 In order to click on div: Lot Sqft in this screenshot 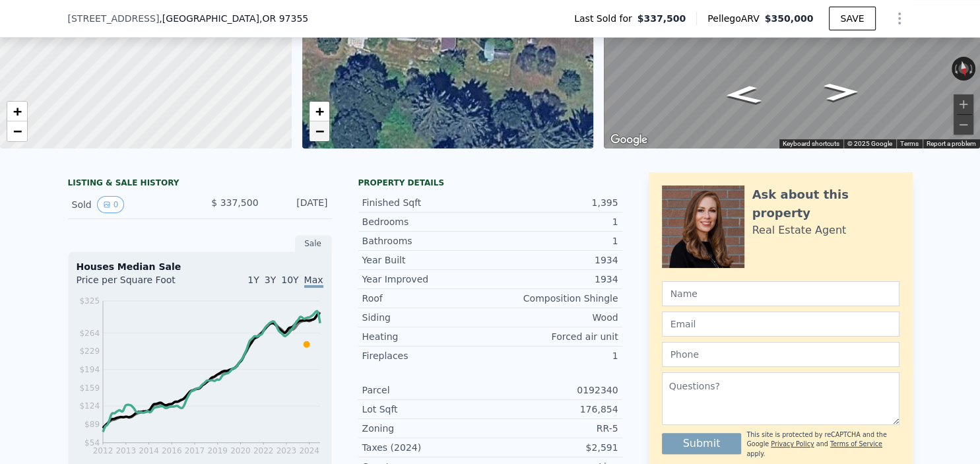, I will do `click(426, 409)`.